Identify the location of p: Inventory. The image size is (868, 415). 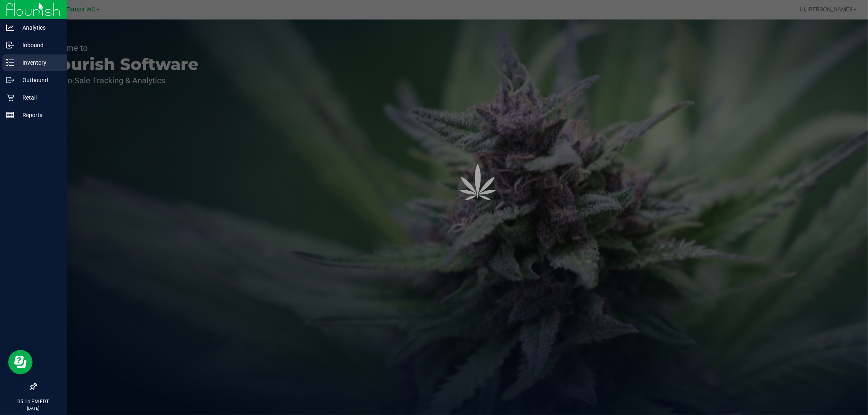
(38, 63).